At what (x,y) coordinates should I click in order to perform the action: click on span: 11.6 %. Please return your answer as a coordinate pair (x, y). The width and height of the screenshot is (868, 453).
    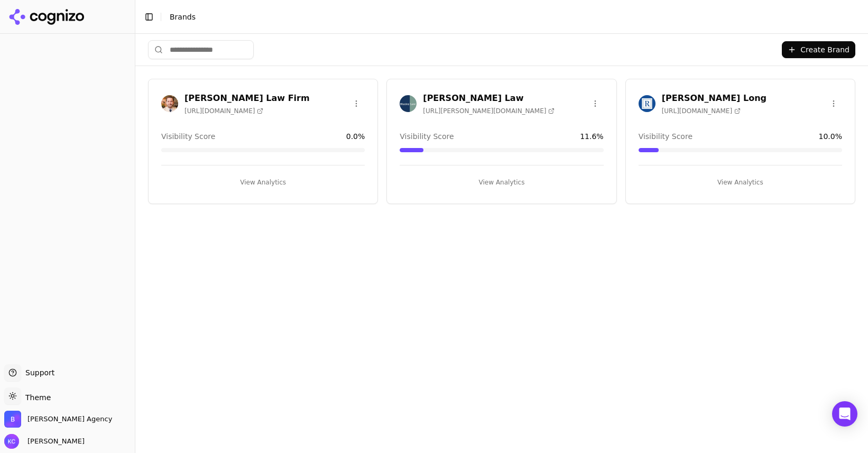
    Looking at the image, I should click on (592, 137).